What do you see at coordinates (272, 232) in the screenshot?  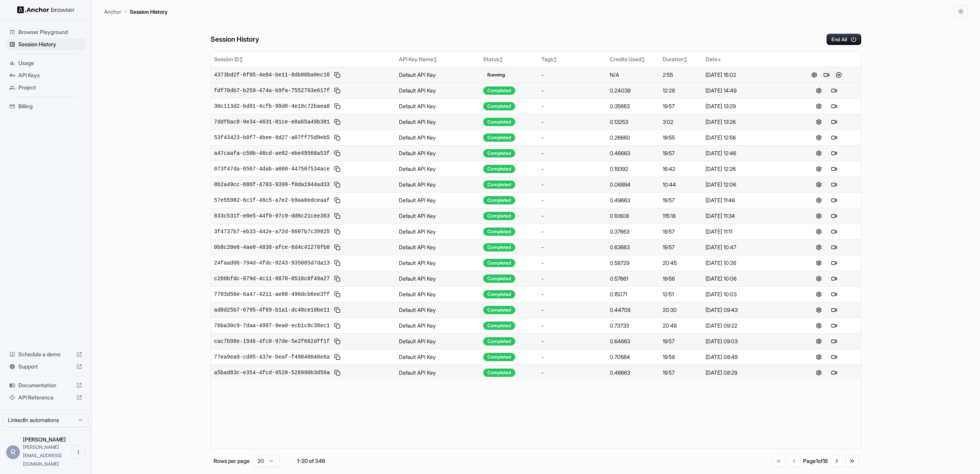 I see `span: 3f4737b7-eb33-442e-a72d-6607b7c39825` at bounding box center [272, 232].